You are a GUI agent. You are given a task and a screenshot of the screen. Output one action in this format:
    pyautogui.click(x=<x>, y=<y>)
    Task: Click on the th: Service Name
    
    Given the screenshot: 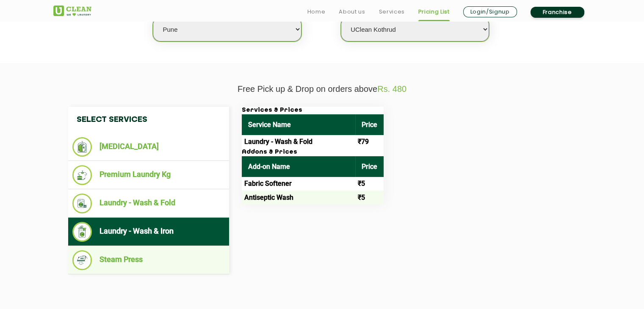 What is the action you would take?
    pyautogui.click(x=298, y=125)
    